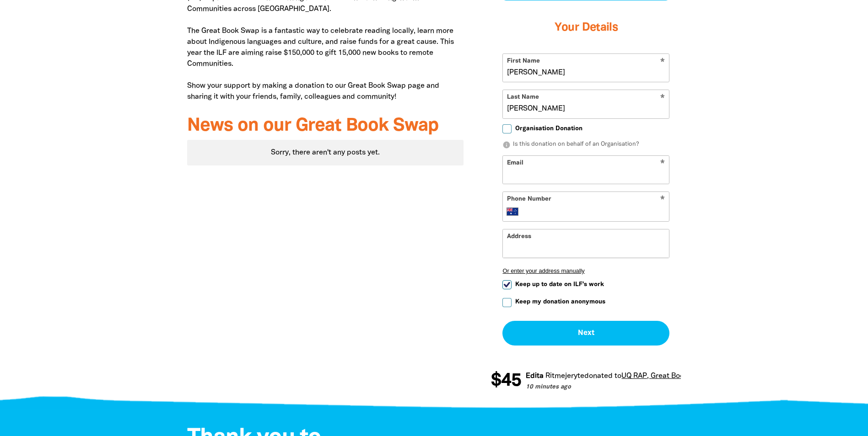  I want to click on em: Edita, so click(534, 376).